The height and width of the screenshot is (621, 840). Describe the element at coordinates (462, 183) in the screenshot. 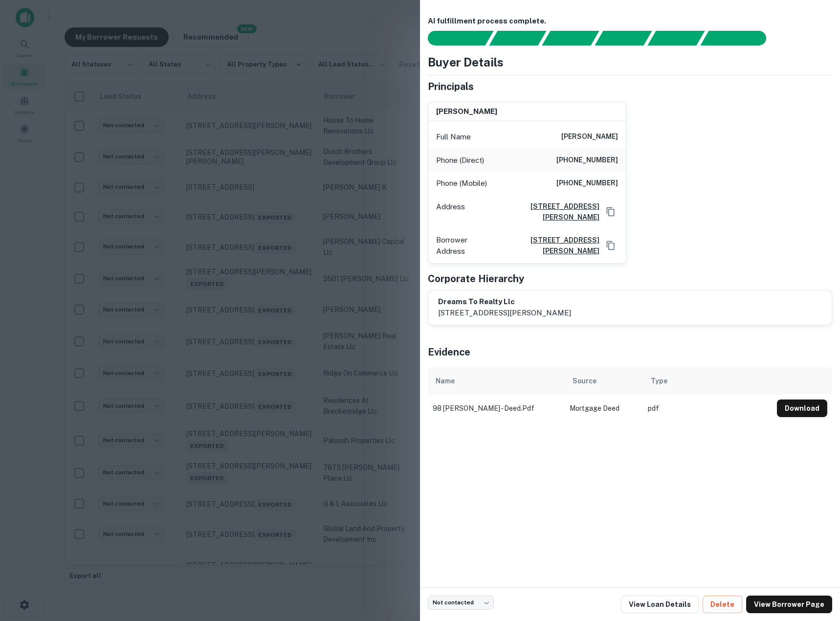

I see `p: Phone (Mobile)` at that location.